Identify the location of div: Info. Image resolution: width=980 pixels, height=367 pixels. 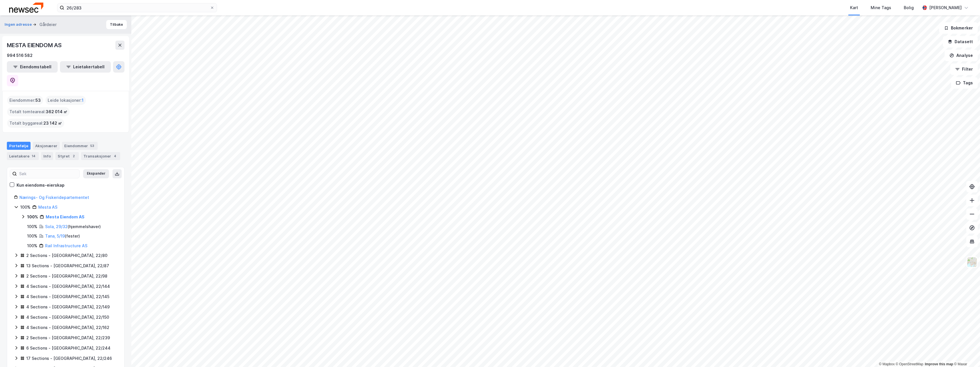
(47, 156).